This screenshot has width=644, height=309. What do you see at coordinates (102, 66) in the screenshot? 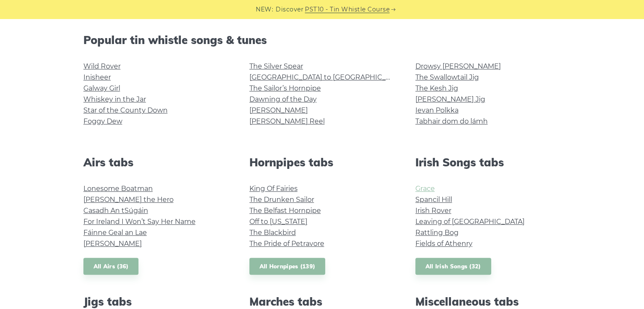
I see `a: Wild Rover` at bounding box center [102, 66].